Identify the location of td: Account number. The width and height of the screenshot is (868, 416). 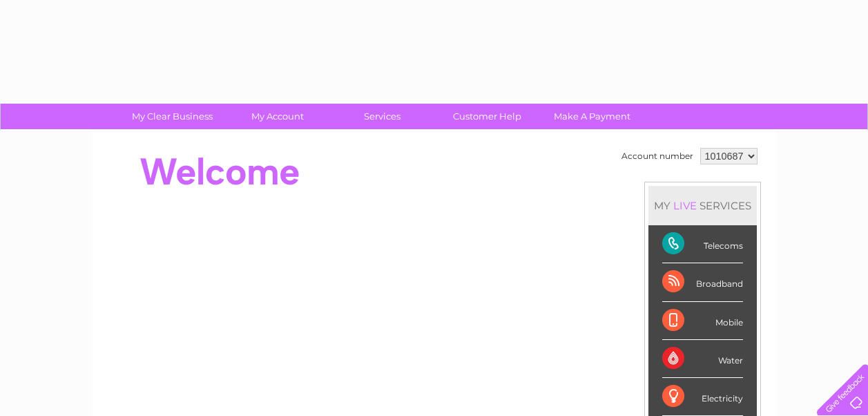
(657, 156).